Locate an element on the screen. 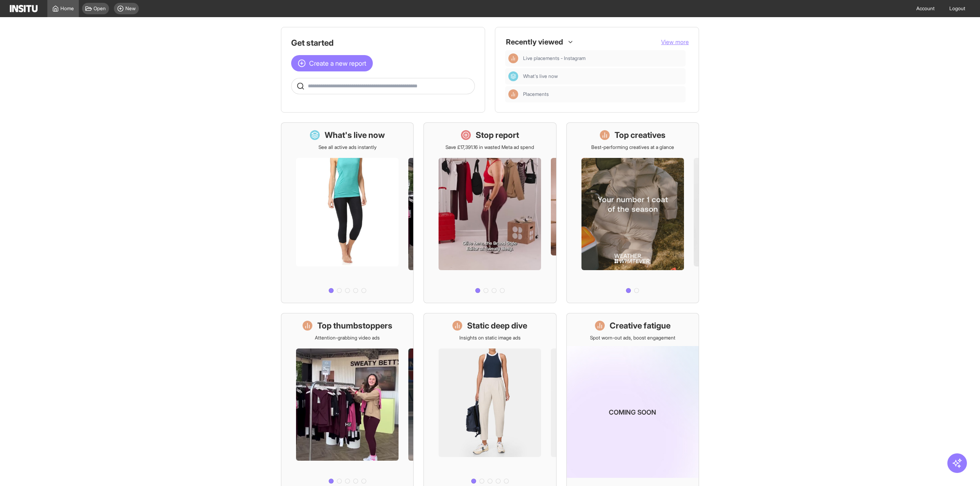 The height and width of the screenshot is (486, 980). button: Create a new report is located at coordinates (332, 63).